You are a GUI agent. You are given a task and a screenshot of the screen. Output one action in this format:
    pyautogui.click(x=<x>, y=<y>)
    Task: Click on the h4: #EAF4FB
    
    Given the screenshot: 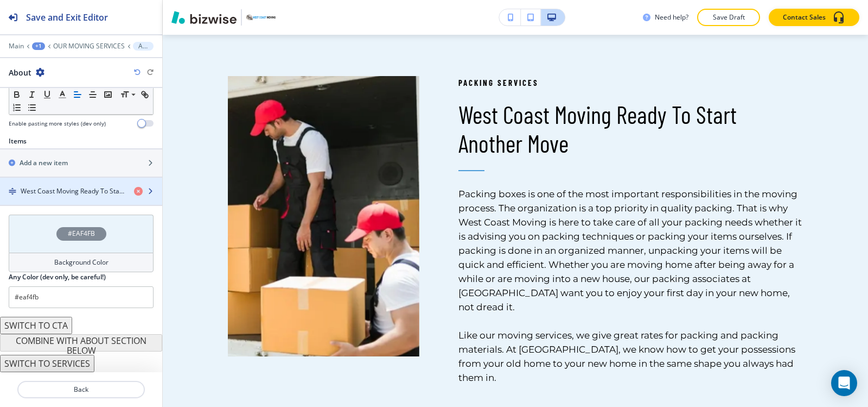 What is the action you would take?
    pyautogui.click(x=81, y=234)
    